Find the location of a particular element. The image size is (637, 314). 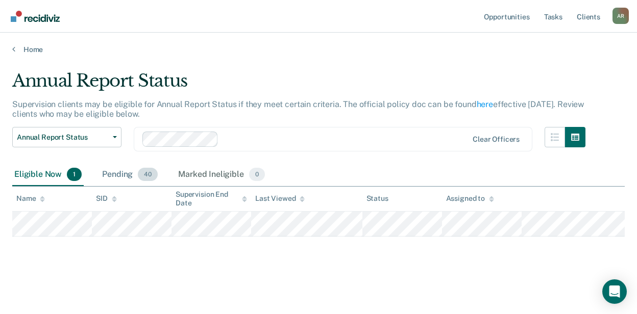

div: Assigned to is located at coordinates (470, 198).